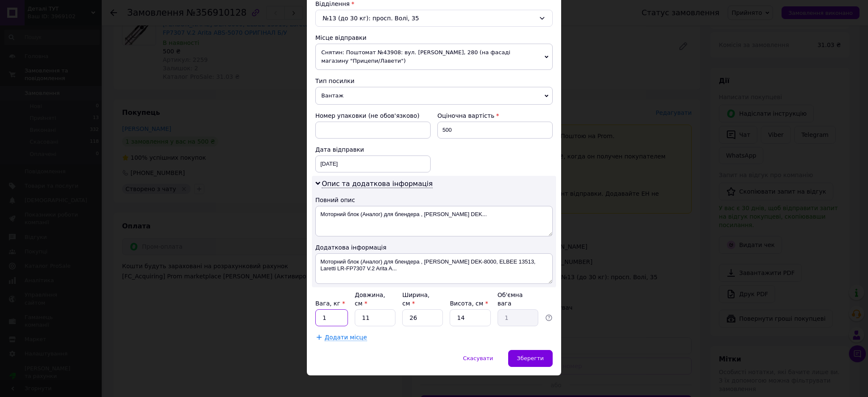 Image resolution: width=868 pixels, height=397 pixels. What do you see at coordinates (341, 37) in the screenshot?
I see `span: Місце відправки` at bounding box center [341, 37].